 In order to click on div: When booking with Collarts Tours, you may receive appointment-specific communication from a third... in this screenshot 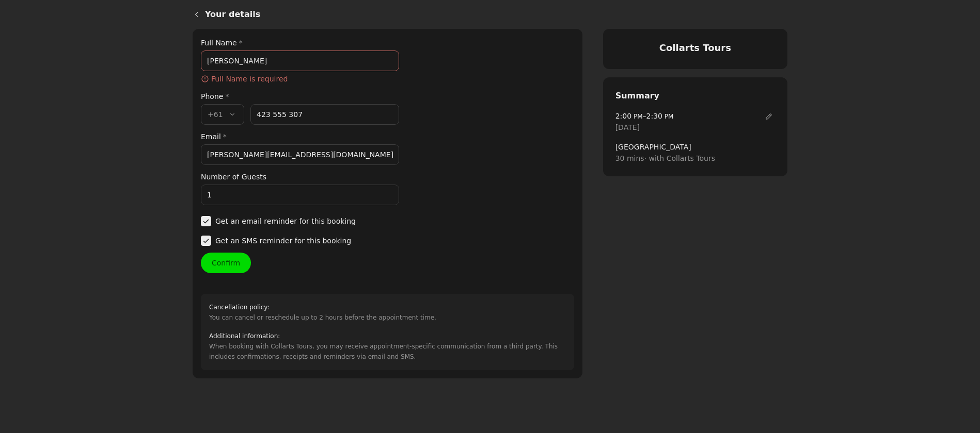, I will do `click(387, 346)`.